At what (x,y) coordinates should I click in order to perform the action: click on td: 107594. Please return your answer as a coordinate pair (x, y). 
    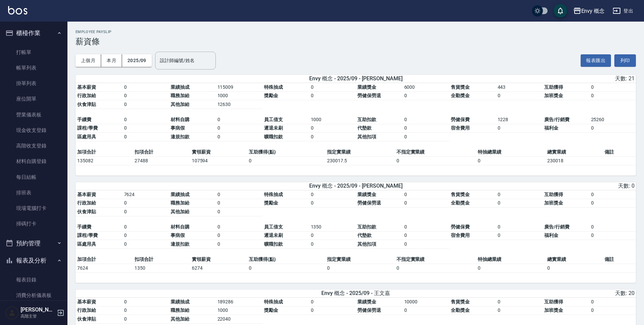
    Looking at the image, I should click on (219, 160).